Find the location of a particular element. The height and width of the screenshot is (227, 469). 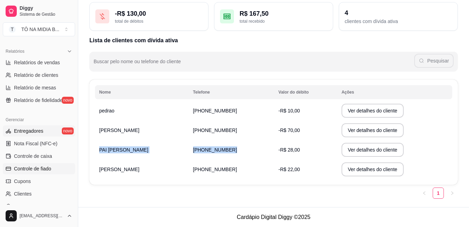

th: Ações is located at coordinates (394, 92).